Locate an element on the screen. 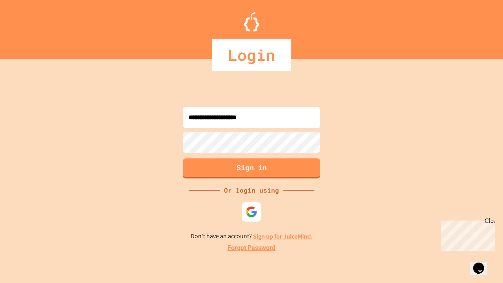 This screenshot has width=503, height=283. a: Forgot Password is located at coordinates (252, 248).